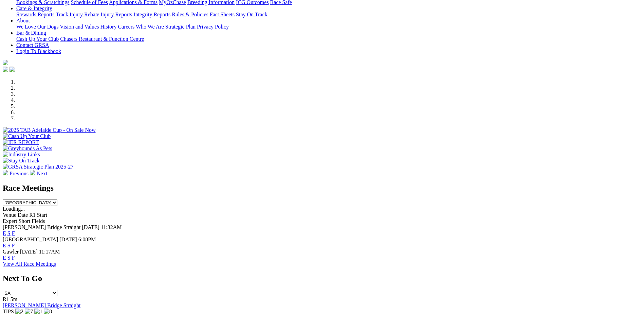  I want to click on img: chevron-left-pager-white.svg, so click(5, 173).